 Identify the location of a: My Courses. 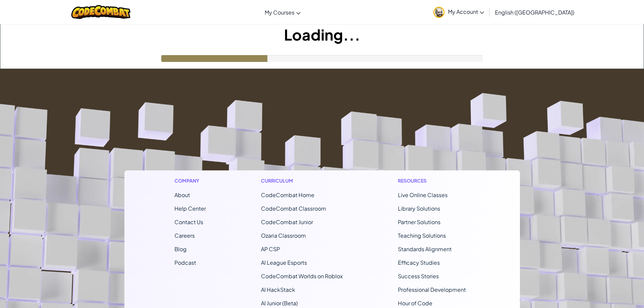
(283, 12).